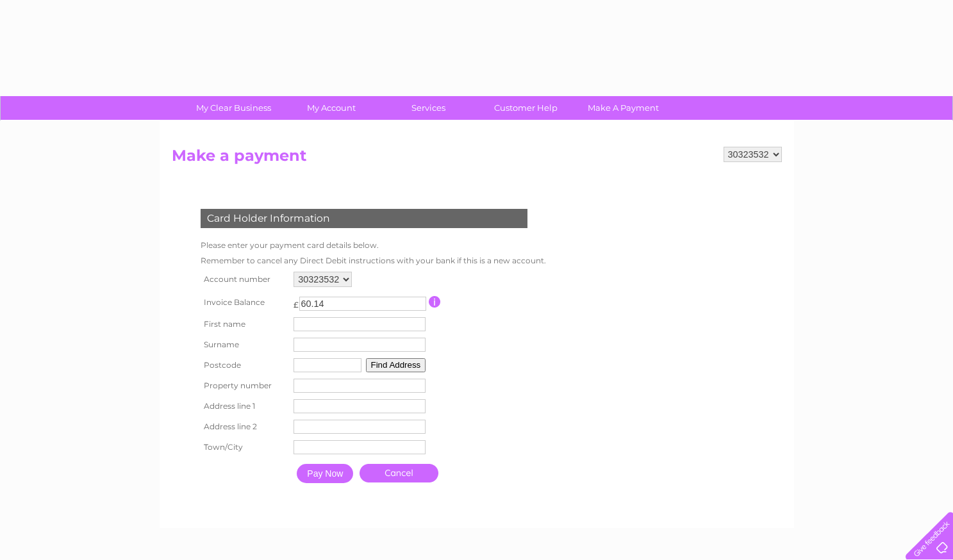  Describe the element at coordinates (325, 473) in the screenshot. I see `input: Pay Now` at that location.